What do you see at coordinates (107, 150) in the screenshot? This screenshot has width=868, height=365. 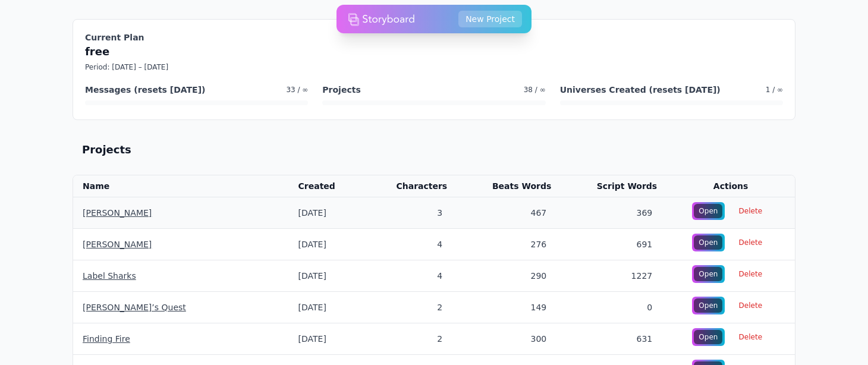 I see `h2: Projects` at bounding box center [107, 150].